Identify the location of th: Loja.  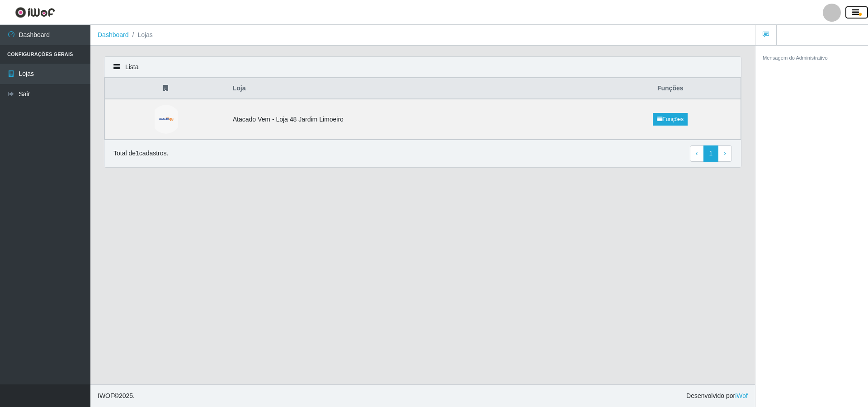
(414, 88).